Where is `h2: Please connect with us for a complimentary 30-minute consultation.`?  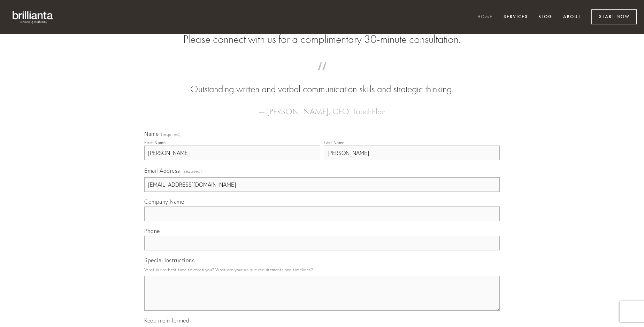
h2: Please connect with us for a complimentary 30-minute consultation. is located at coordinates (322, 39).